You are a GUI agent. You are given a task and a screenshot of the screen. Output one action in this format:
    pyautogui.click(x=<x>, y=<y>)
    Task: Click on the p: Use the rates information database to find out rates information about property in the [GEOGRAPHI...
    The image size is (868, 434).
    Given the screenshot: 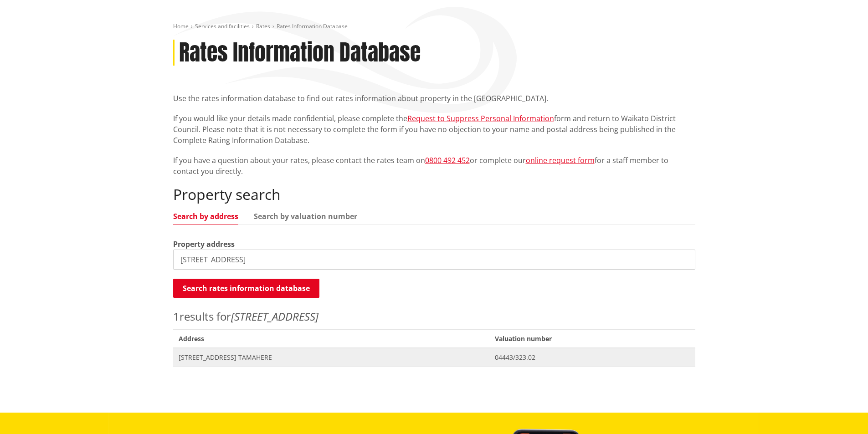 What is the action you would take?
    pyautogui.click(x=434, y=98)
    